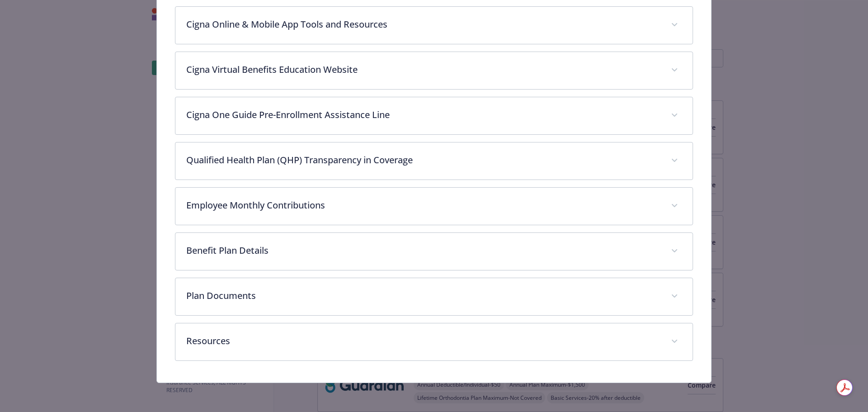  What do you see at coordinates (423, 205) in the screenshot?
I see `p: Employee Monthly Contributions` at bounding box center [423, 205].